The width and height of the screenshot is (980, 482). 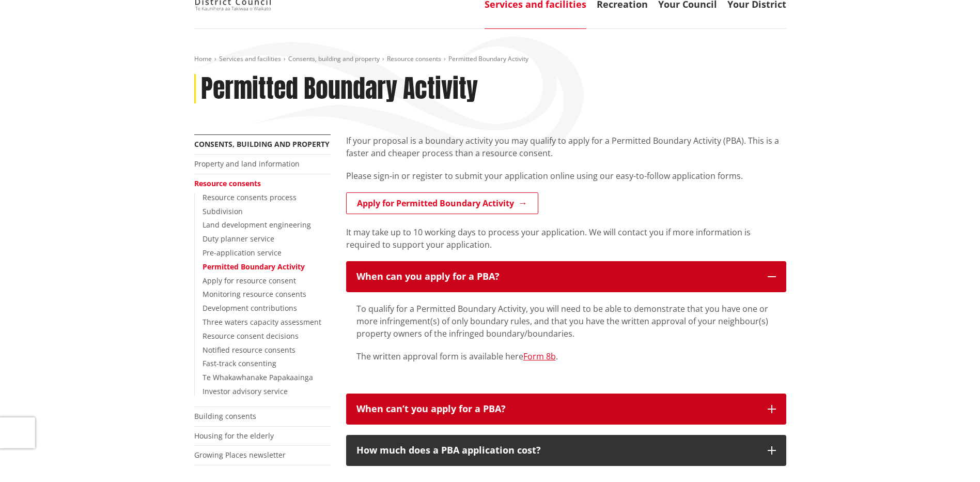 What do you see at coordinates (203, 59) in the screenshot?
I see `a: Home` at bounding box center [203, 59].